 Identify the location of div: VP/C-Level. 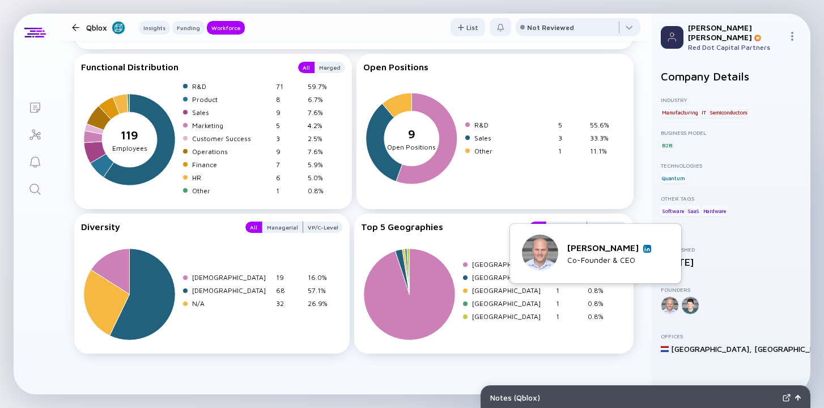
(607, 227).